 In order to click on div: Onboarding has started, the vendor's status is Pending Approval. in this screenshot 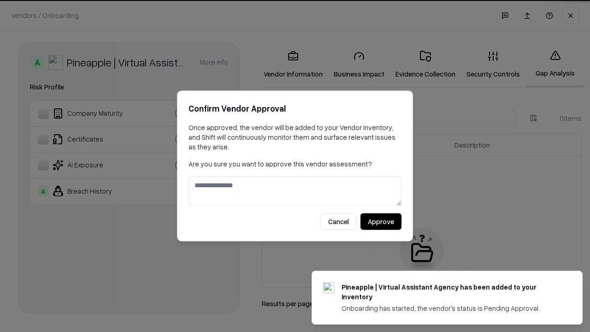, I will do `click(451, 308)`.